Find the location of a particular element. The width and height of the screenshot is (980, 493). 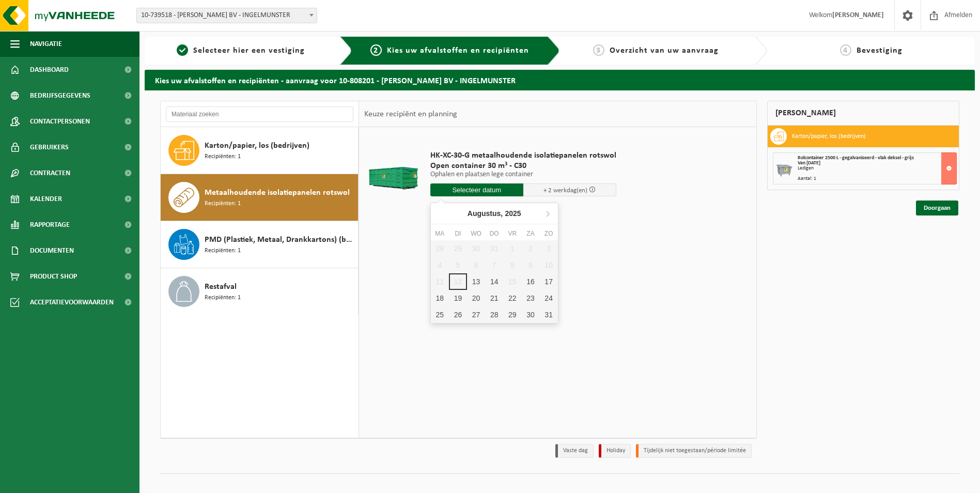

span: + 2 werkdag(en) is located at coordinates (565, 190).